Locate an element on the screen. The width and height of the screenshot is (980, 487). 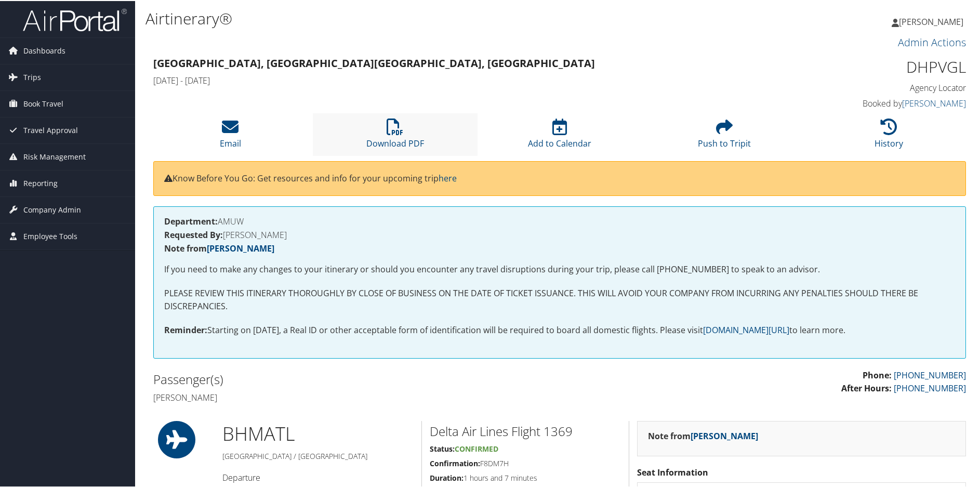
a: History is located at coordinates (889, 135).